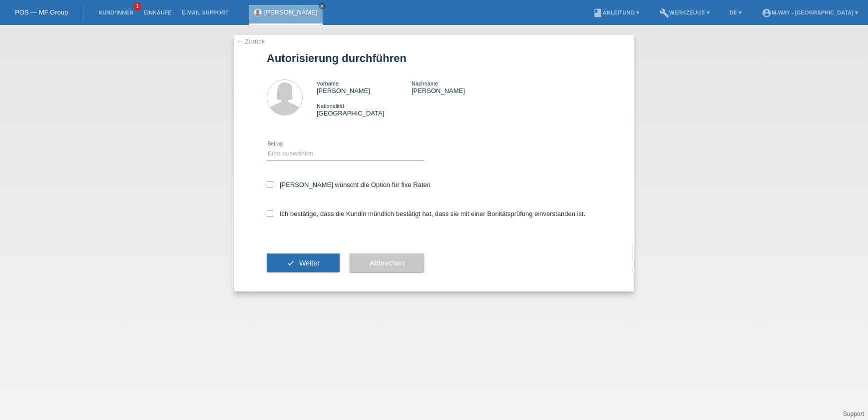 Image resolution: width=868 pixels, height=420 pixels. I want to click on a: bookAnleitung ▾, so click(616, 12).